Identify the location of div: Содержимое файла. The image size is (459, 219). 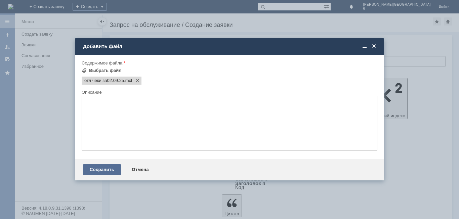
(229, 63).